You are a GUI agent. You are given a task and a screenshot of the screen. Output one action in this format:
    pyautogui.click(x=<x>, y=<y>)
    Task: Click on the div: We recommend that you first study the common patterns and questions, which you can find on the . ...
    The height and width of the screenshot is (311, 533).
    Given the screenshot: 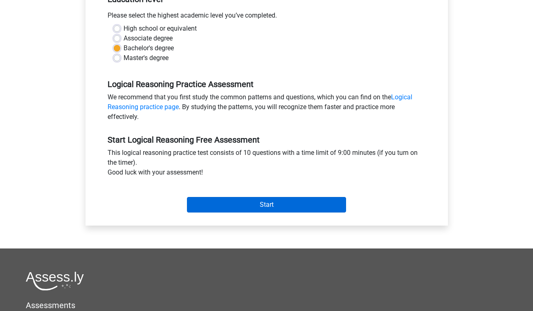 What is the action you would take?
    pyautogui.click(x=267, y=109)
    